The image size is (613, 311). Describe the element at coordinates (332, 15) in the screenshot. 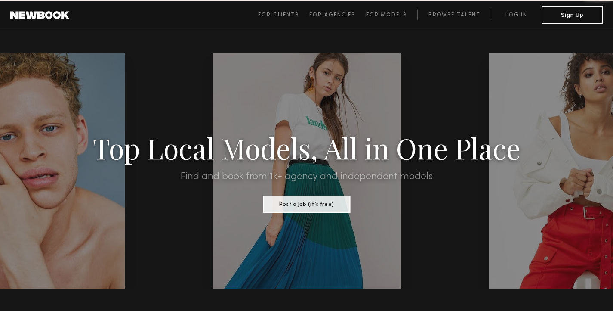

I see `span: For Agencies` at that location.